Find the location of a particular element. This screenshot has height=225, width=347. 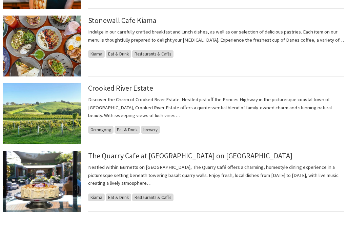

p: Discover the Charm of Crooked River Estate. Nestled just off the Princes Highway in the picturesq... is located at coordinates (216, 107).